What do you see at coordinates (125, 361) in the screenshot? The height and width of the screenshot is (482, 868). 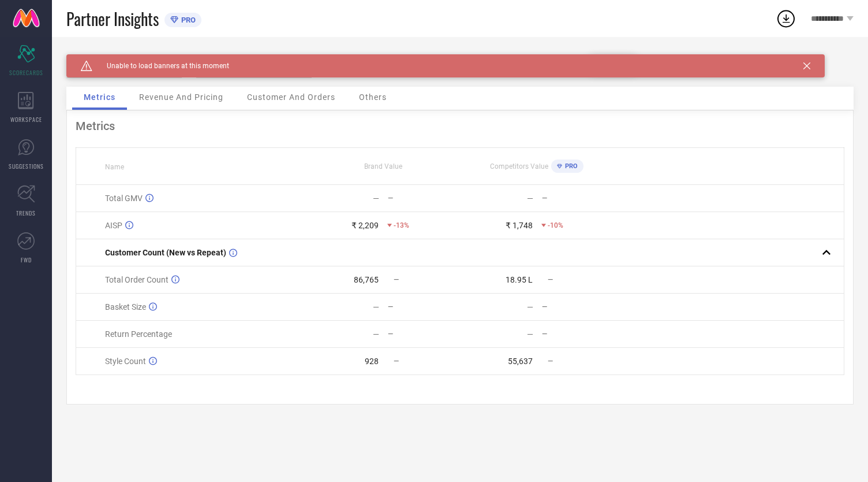 I see `span: Style Count` at bounding box center [125, 361].